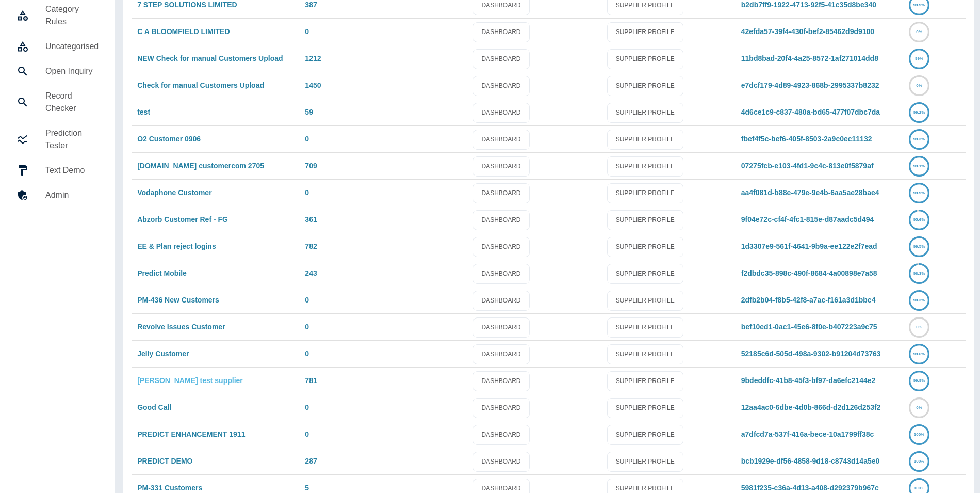  Describe the element at coordinates (57, 71) in the screenshot. I see `a: Open Inquiry` at that location.